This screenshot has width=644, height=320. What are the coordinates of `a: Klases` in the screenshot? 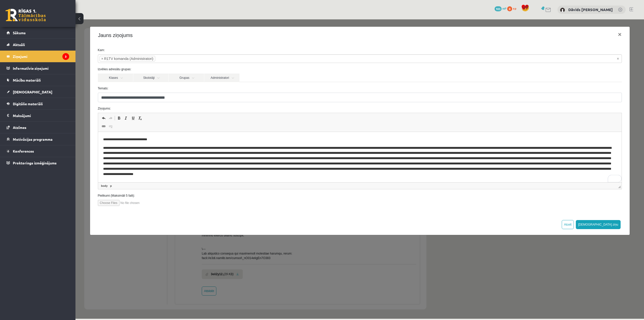 It's located at (40, 58).